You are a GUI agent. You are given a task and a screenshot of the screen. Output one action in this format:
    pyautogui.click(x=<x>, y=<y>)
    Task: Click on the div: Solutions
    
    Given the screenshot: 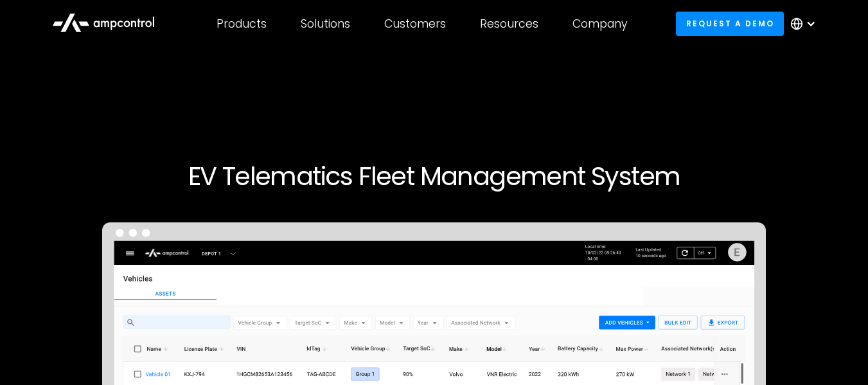 What is the action you would take?
    pyautogui.click(x=325, y=24)
    